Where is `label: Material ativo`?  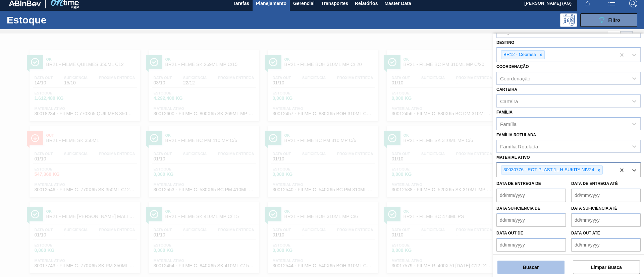
label: Material ativo is located at coordinates (513, 157).